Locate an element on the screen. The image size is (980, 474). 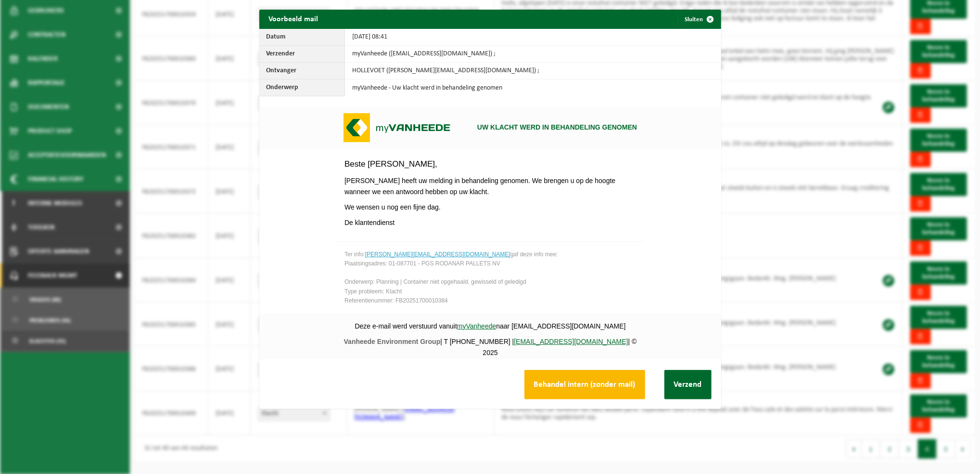
button: Verzend is located at coordinates (688, 384).